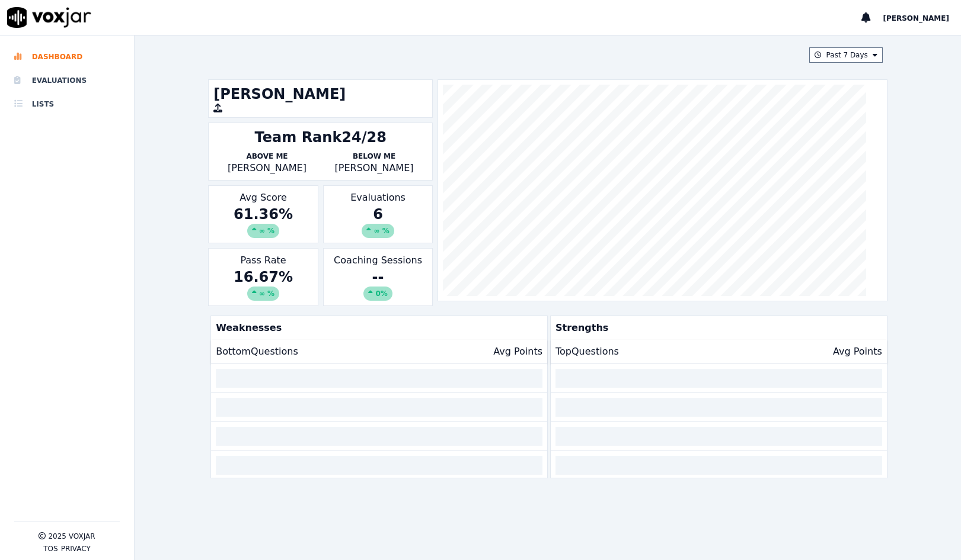 The width and height of the screenshot is (961, 560). What do you see at coordinates (67, 80) in the screenshot?
I see `a: Evaluations` at bounding box center [67, 80].